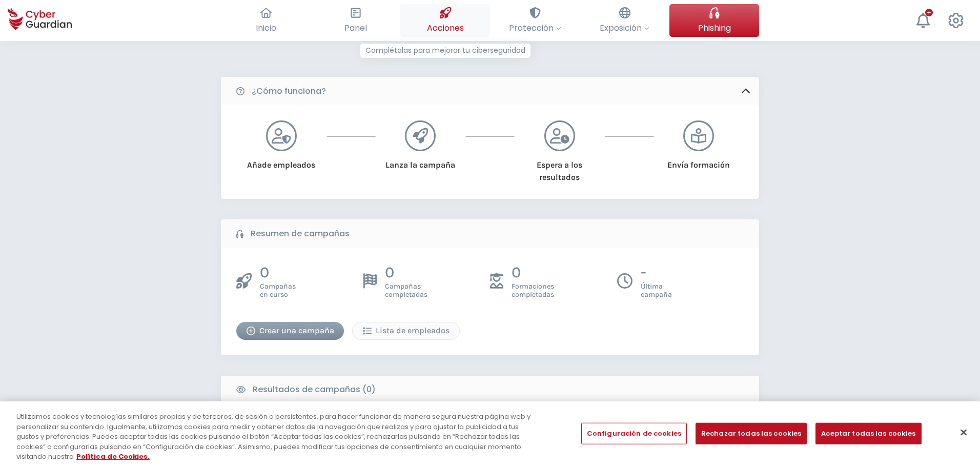 This screenshot has width=980, height=467. What do you see at coordinates (290, 330) in the screenshot?
I see `div: Crear una campaña` at bounding box center [290, 330].